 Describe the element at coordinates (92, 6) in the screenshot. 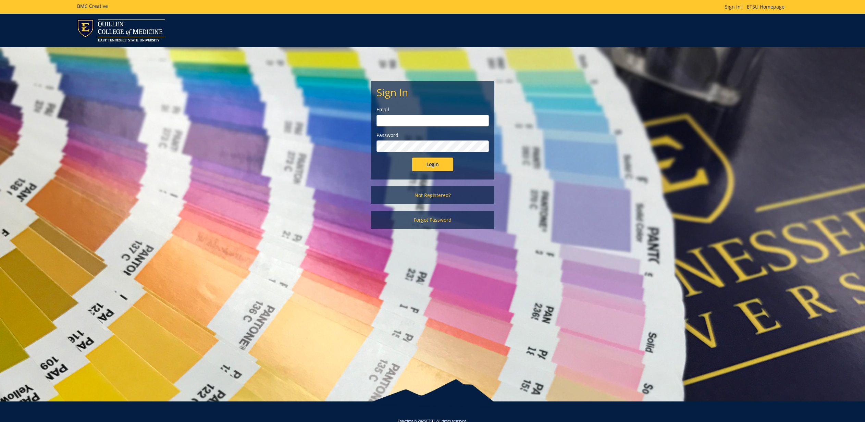

I see `h5: BMC Creative` at that location.